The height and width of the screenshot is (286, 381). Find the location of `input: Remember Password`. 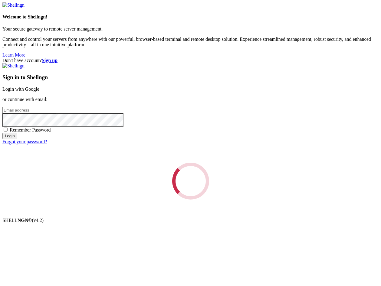

input: Remember Password is located at coordinates (5, 129).